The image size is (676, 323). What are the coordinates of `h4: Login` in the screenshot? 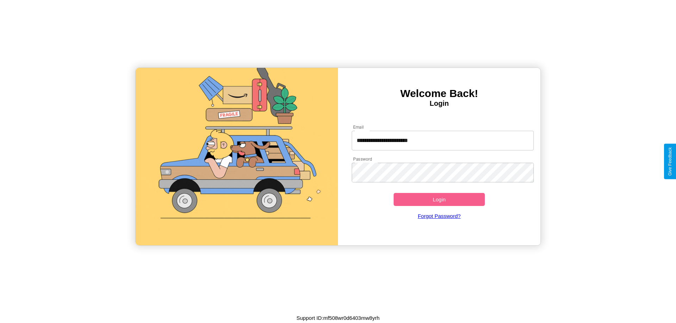 It's located at (439, 103).